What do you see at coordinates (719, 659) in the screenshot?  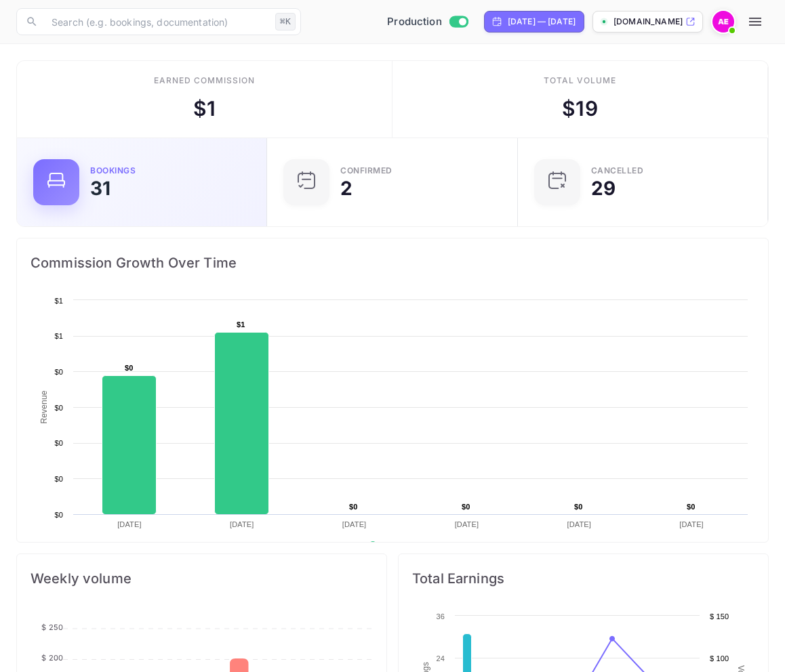 I see `text: $ 100` at bounding box center [719, 659].